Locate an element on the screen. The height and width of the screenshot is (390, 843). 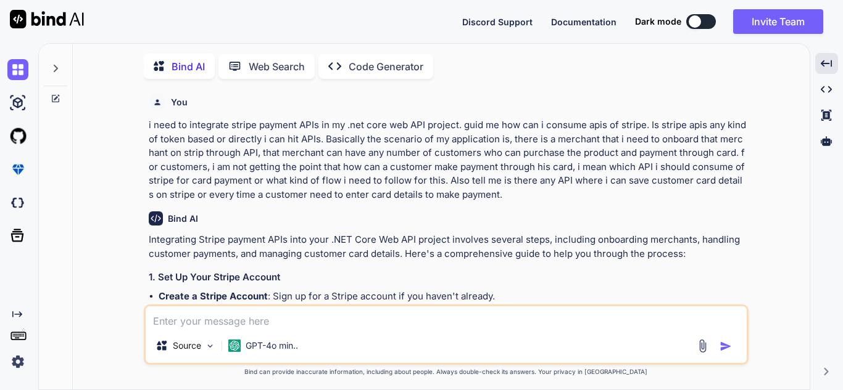
strong: Get API Keys is located at coordinates (188, 310).